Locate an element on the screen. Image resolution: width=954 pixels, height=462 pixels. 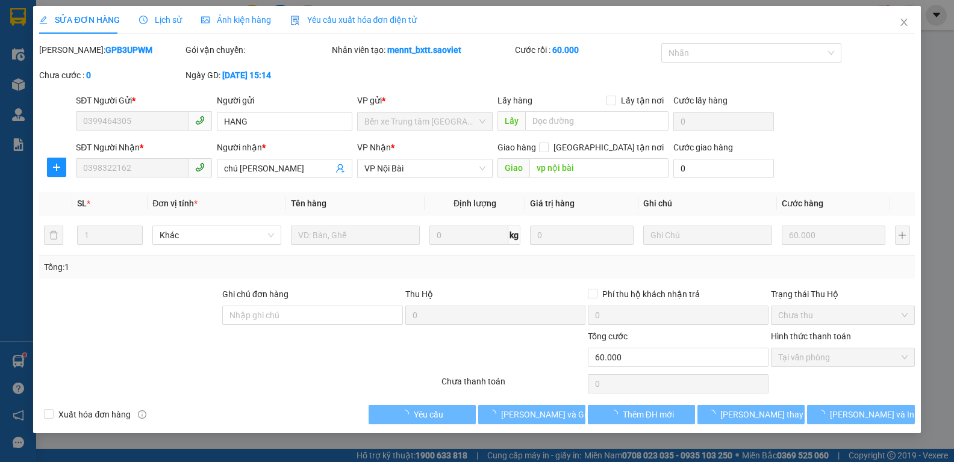
span: edit is located at coordinates (43, 20).